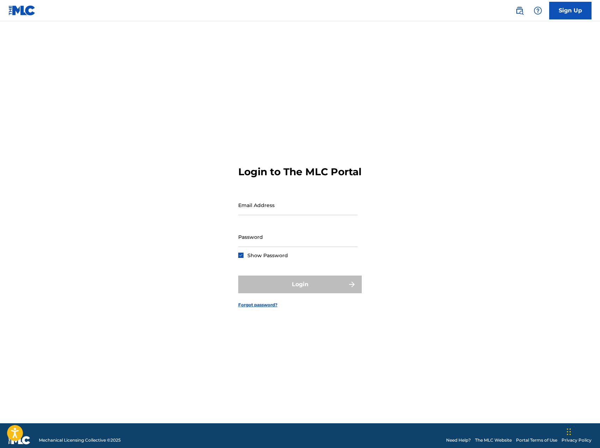 This screenshot has width=600, height=448. What do you see at coordinates (582, 431) in the screenshot?
I see `div: Chat Widget` at bounding box center [582, 431].